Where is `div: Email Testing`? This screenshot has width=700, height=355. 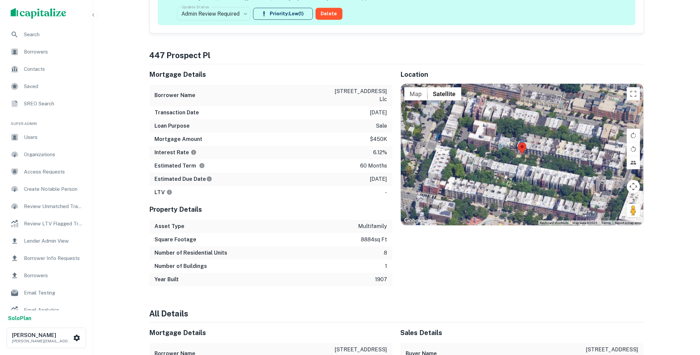
div: Email Testing is located at coordinates (46, 293).